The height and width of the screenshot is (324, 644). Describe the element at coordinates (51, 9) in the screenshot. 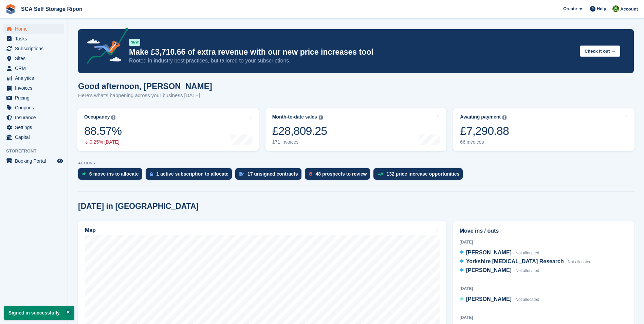

I see `a: SCA Self Storage Ripon` at that location.